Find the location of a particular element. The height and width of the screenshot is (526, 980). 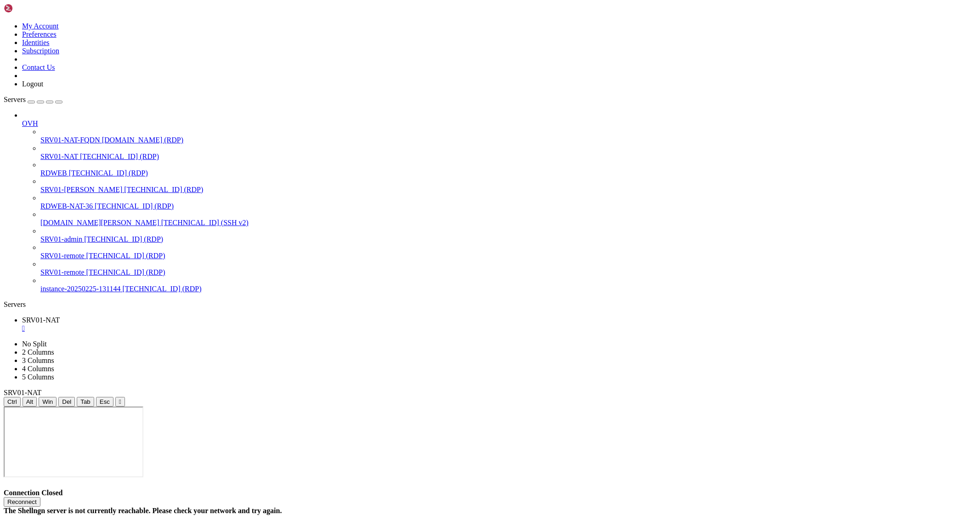

a: Identities is located at coordinates (36, 42).